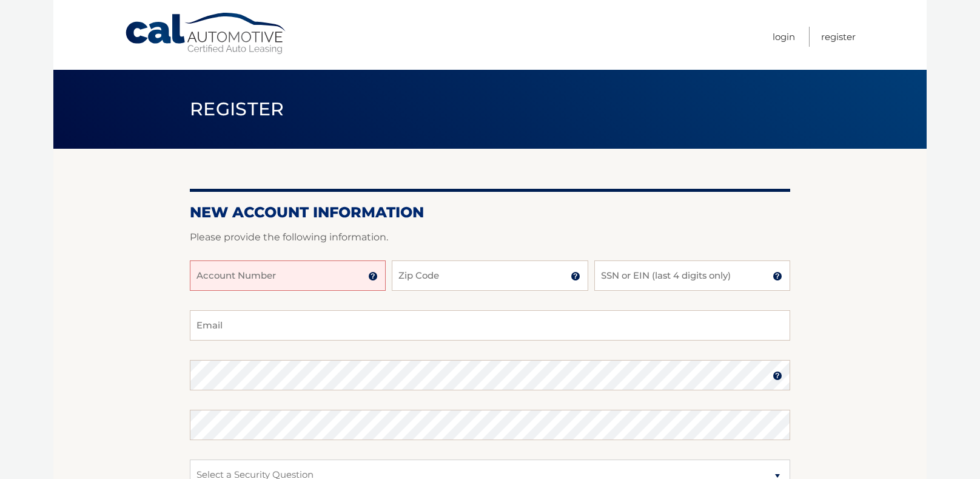 Image resolution: width=980 pixels, height=479 pixels. Describe the element at coordinates (691, 275) in the screenshot. I see `input: SSN or EIN (last 4 digits only)` at that location.